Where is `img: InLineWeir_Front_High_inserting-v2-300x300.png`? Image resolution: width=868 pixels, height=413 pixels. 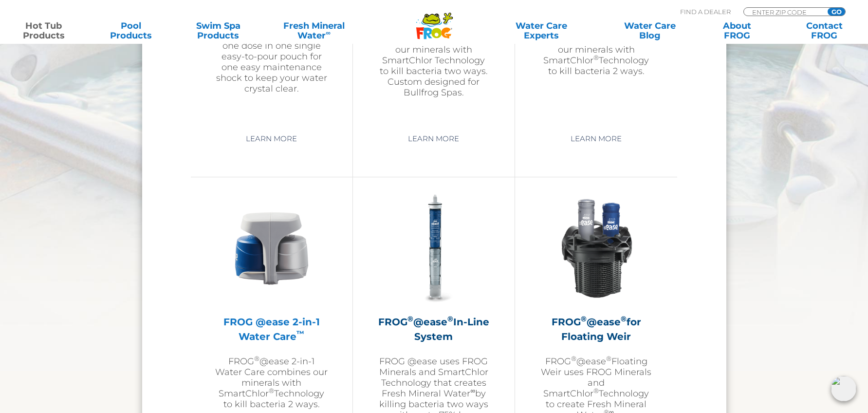 img: InLineWeir_Front_High_inserting-v2-300x300.png is located at coordinates (596, 248).